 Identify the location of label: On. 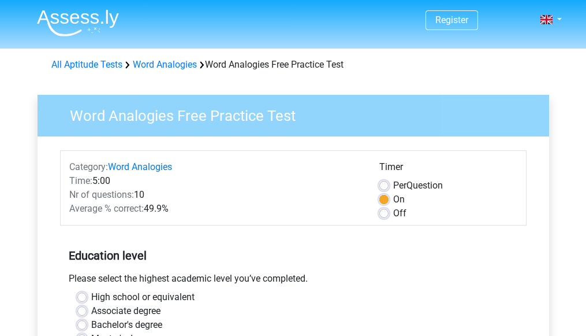
(399, 199).